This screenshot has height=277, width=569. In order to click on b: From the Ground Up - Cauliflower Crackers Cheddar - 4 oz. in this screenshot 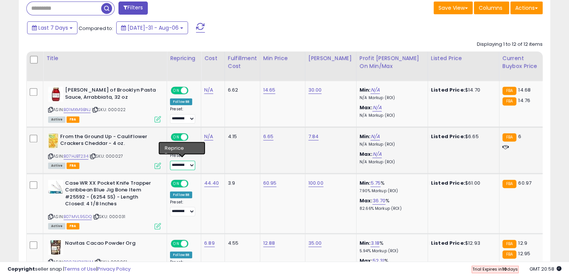, I will do `click(106, 141)`.